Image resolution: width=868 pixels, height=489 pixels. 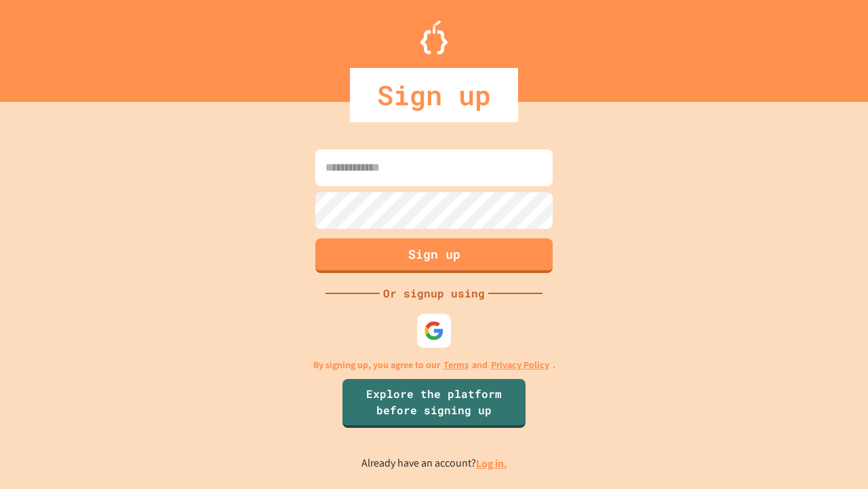 I want to click on button: Sign up, so click(x=434, y=255).